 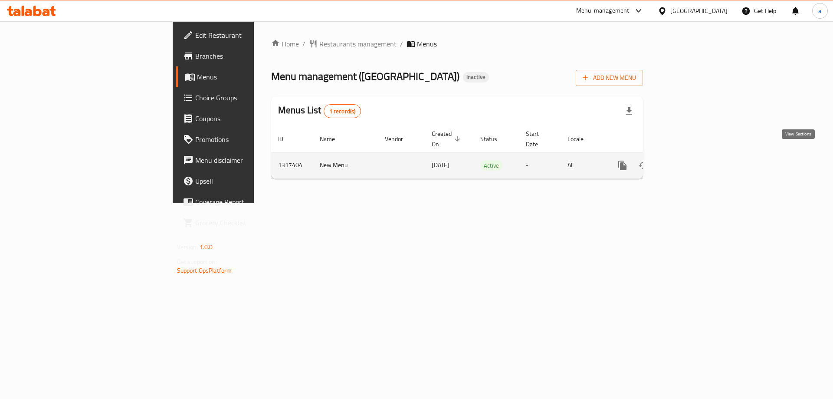 What do you see at coordinates (622, 165) in the screenshot?
I see `button: more` at bounding box center [622, 165].